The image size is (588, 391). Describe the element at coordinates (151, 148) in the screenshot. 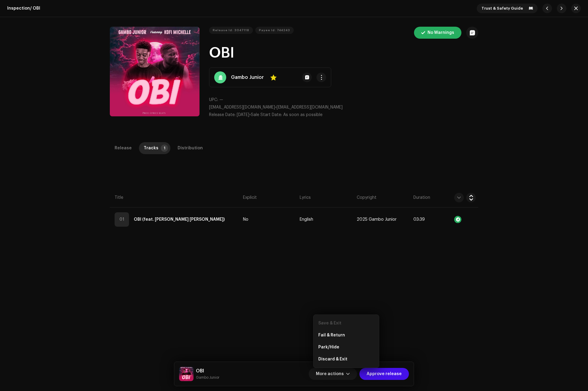

I see `div: Tracks` at that location.